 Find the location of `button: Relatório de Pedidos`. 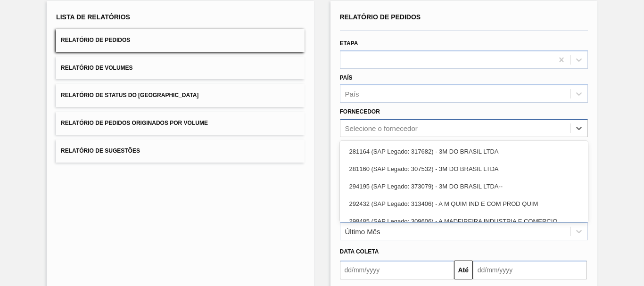

button: Relatório de Pedidos is located at coordinates (180, 40).